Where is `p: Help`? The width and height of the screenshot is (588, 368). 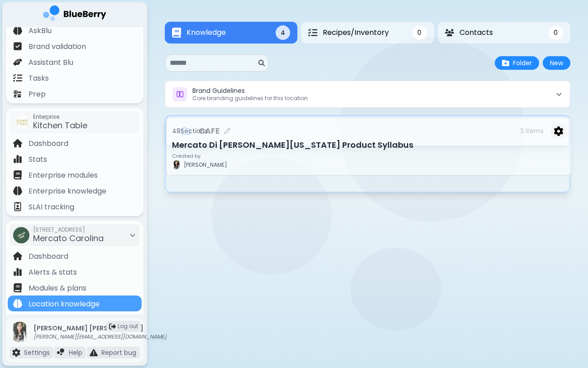 p: Help is located at coordinates (75, 353).